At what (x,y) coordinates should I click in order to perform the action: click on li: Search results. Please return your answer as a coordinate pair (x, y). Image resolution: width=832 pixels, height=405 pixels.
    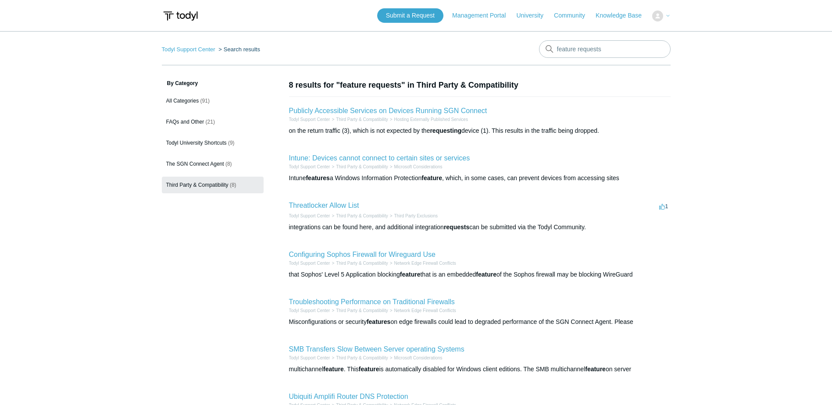
    Looking at the image, I should click on (238, 49).